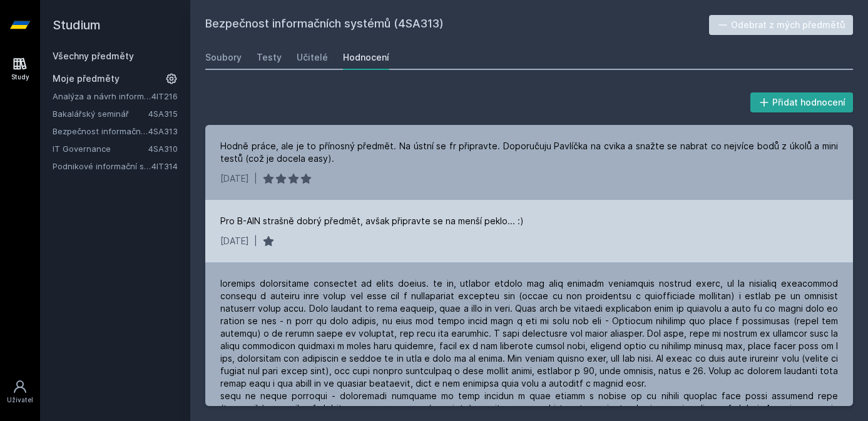  Describe the element at coordinates (102, 96) in the screenshot. I see `a: Analýza a návrh informačních systémů` at that location.